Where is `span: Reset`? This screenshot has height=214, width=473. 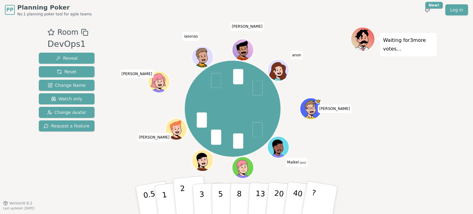
span: Reset is located at coordinates (67, 72).